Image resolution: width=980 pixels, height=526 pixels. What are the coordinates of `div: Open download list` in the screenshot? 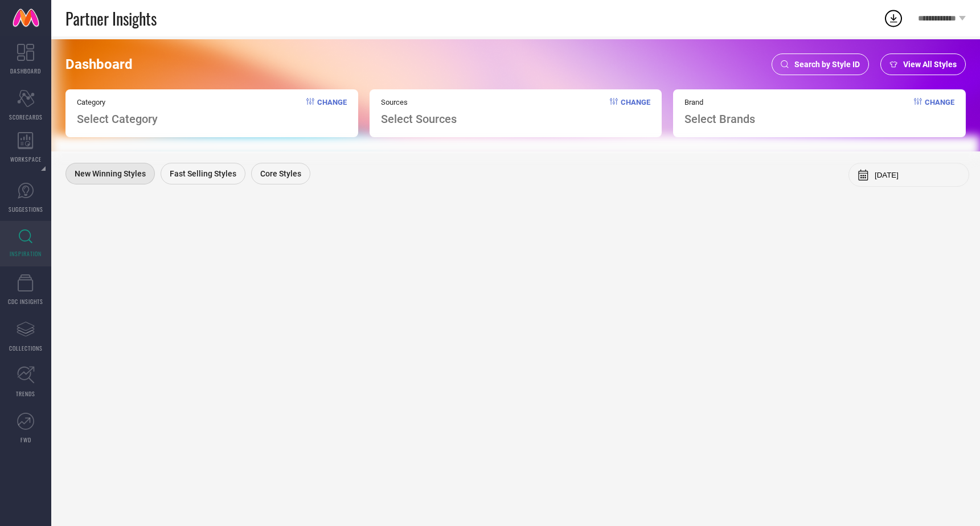 It's located at (893, 19).